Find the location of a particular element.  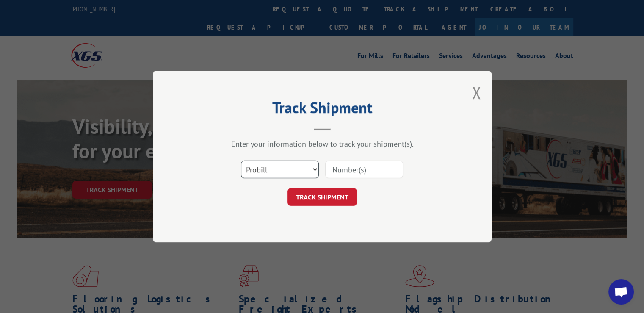

button: TRACK SHIPMENT is located at coordinates (322, 197).